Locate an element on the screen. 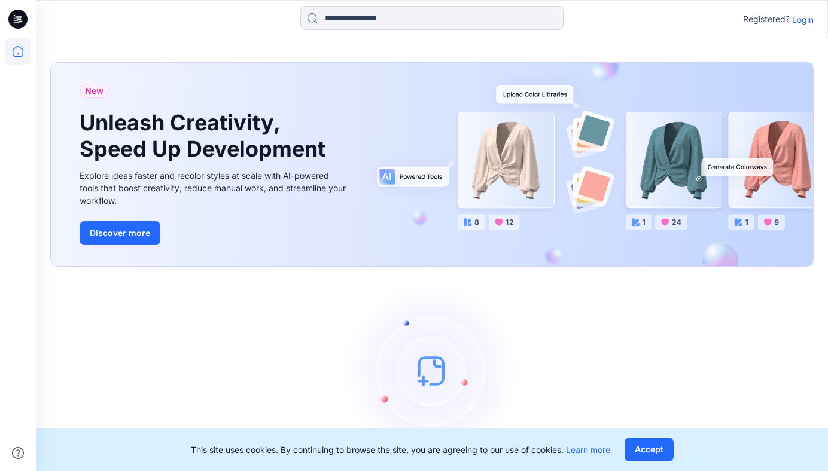 The width and height of the screenshot is (828, 471). p: Login is located at coordinates (803, 19).